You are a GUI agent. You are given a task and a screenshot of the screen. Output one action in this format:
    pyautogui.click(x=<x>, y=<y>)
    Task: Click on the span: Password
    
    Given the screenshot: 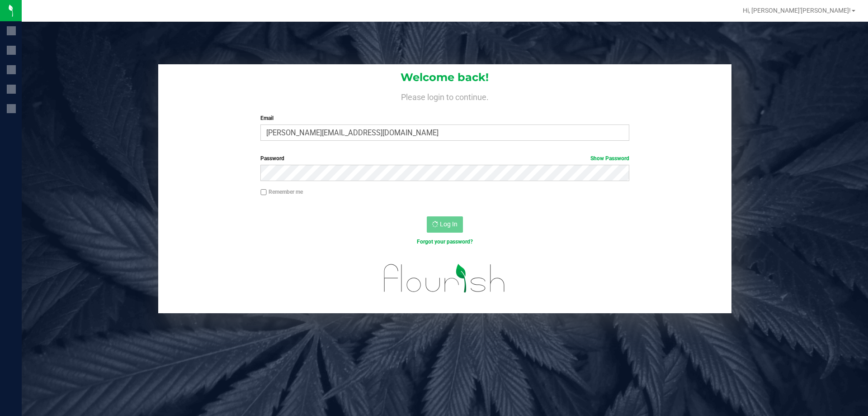 What is the action you would take?
    pyautogui.click(x=272, y=158)
    